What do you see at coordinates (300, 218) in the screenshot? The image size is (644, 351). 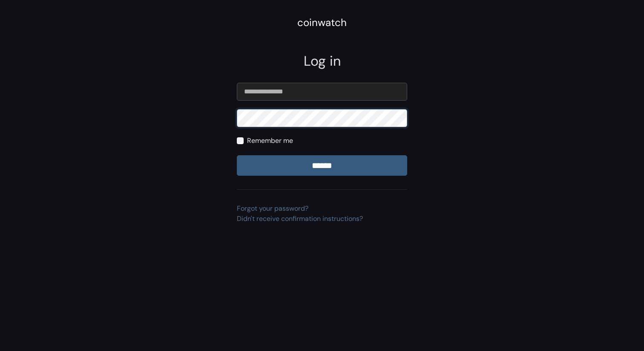 I see `a: Didn't receive confirmation instructions?` at bounding box center [300, 218].